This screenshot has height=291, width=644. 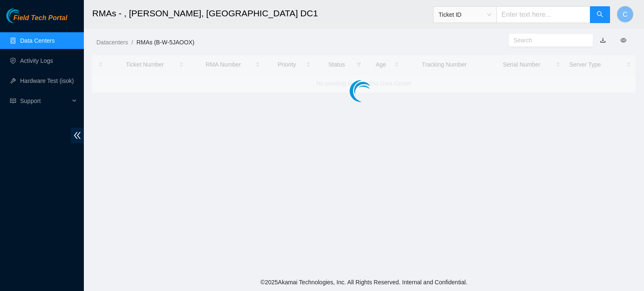 I want to click on button: search, so click(x=600, y=14).